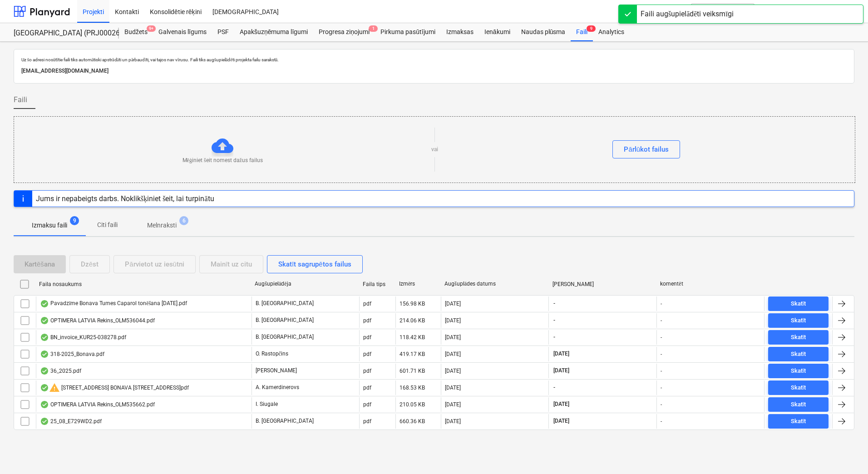  What do you see at coordinates (305, 284) in the screenshot?
I see `div: Augšupielādēja` at bounding box center [305, 284].